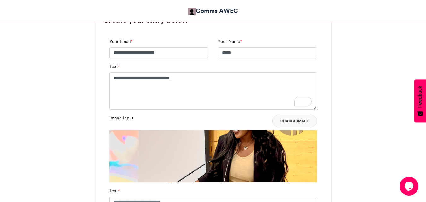 The height and width of the screenshot is (202, 426). I want to click on span: Feedback, so click(420, 97).